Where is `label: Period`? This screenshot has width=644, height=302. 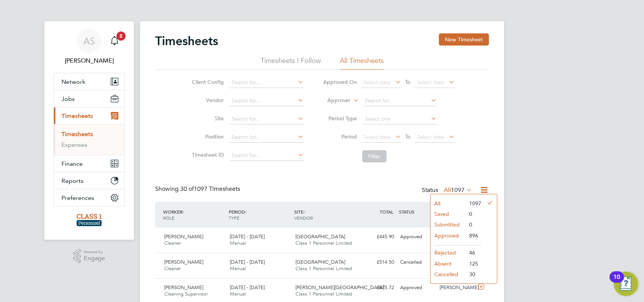
label: Period is located at coordinates (340, 136).